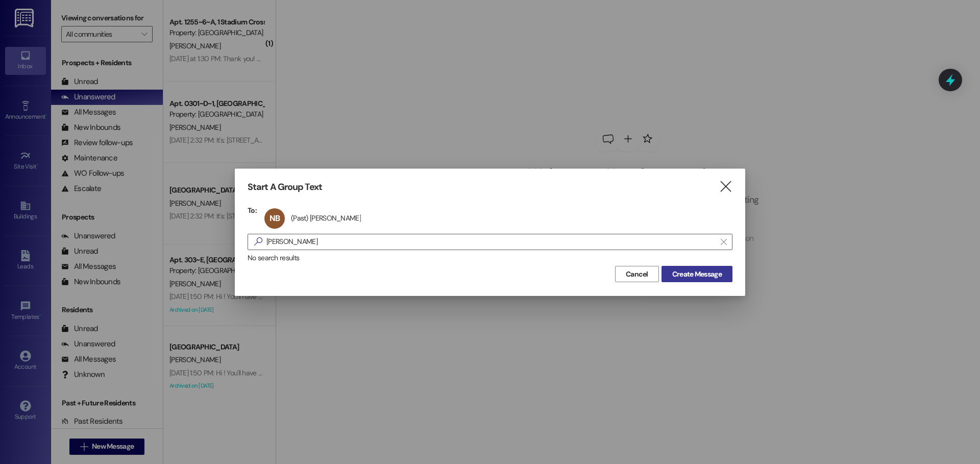 Image resolution: width=980 pixels, height=464 pixels. Describe the element at coordinates (724, 243) in the screenshot. I see `button: Clear text` at that location.